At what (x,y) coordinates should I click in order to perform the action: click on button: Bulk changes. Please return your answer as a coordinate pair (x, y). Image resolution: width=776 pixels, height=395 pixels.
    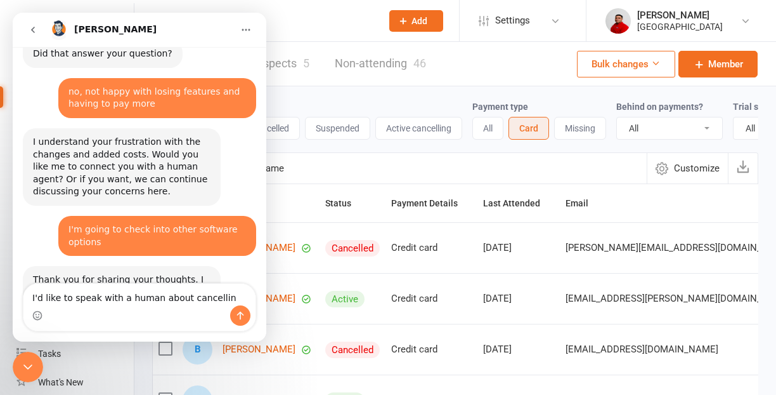
    Looking at the image, I should click on (626, 64).